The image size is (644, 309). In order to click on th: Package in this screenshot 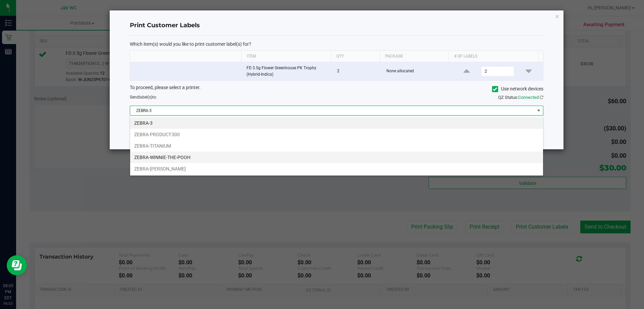, I will do `click(415, 57)`.